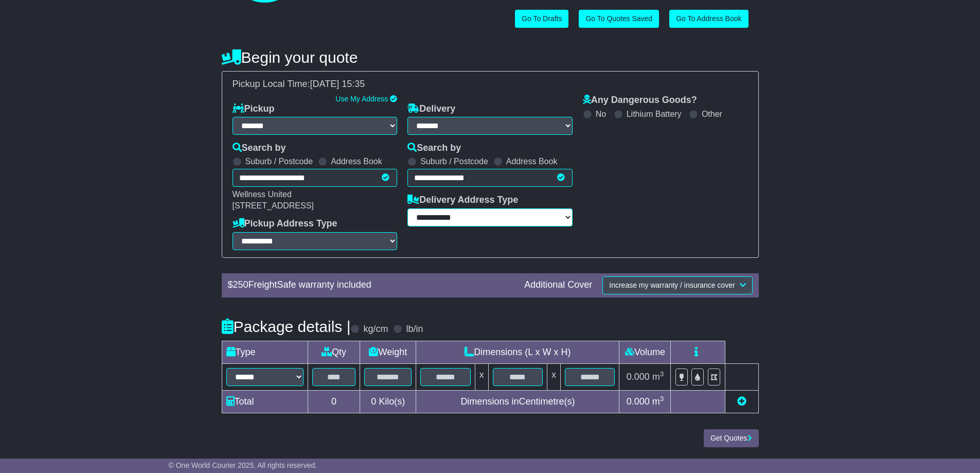 The width and height of the screenshot is (980, 473). What do you see at coordinates (517, 401) in the screenshot?
I see `td: Dimensions in Centimetre(s)` at bounding box center [517, 401].